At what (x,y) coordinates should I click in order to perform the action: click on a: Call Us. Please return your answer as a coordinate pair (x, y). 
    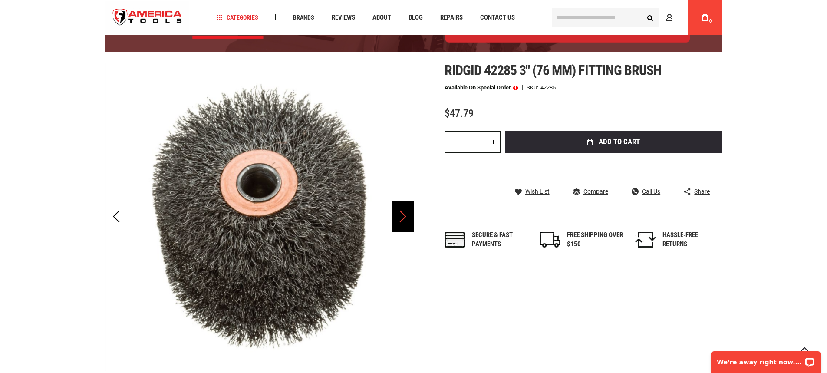
    Looking at the image, I should click on (646, 191).